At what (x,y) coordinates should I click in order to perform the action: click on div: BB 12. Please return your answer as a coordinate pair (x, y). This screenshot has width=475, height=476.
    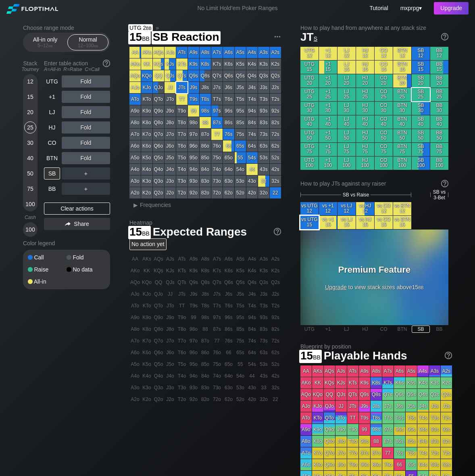
    Looking at the image, I should click on (439, 53).